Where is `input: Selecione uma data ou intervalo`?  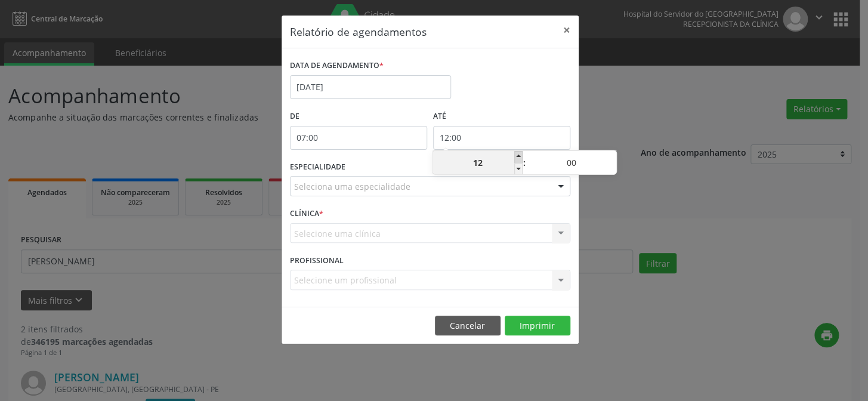 input: Selecione uma data ou intervalo is located at coordinates (370, 87).